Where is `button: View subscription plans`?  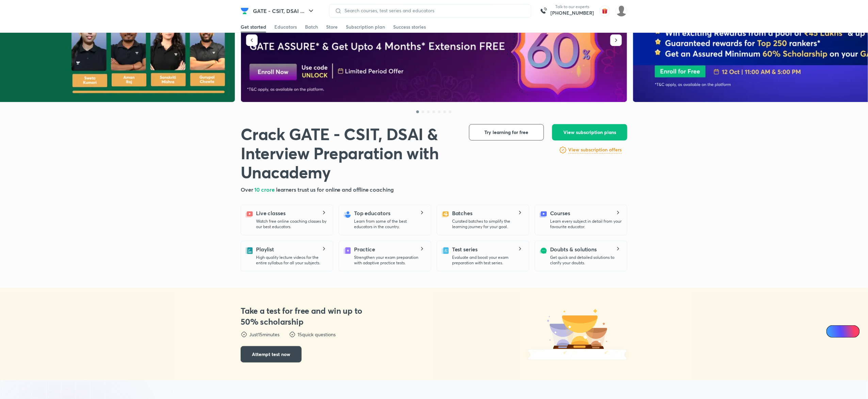 button: View subscription plans is located at coordinates (589, 132).